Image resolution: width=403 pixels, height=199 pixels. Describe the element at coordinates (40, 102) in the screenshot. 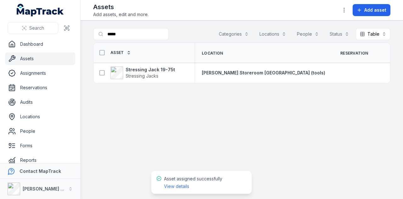

I see `a: Audits` at that location.